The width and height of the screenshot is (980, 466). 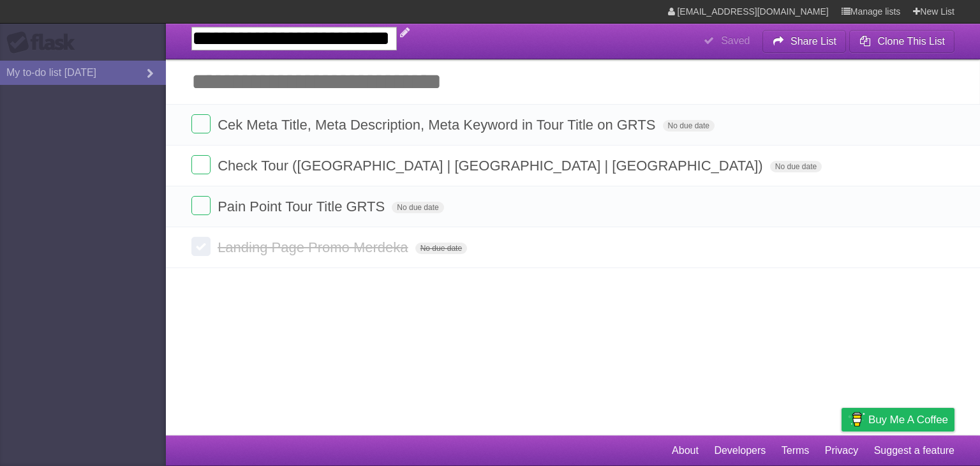 What do you see at coordinates (897, 420) in the screenshot?
I see `a: Buy me a coffee` at bounding box center [897, 420].